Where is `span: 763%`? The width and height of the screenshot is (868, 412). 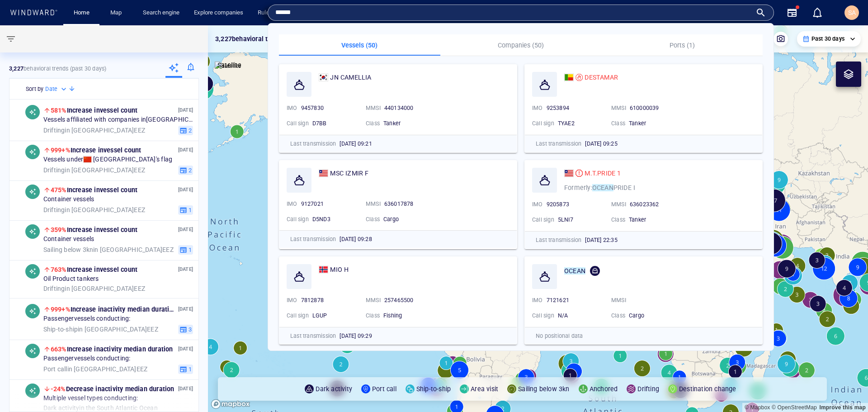
span: 763% is located at coordinates (59, 270).